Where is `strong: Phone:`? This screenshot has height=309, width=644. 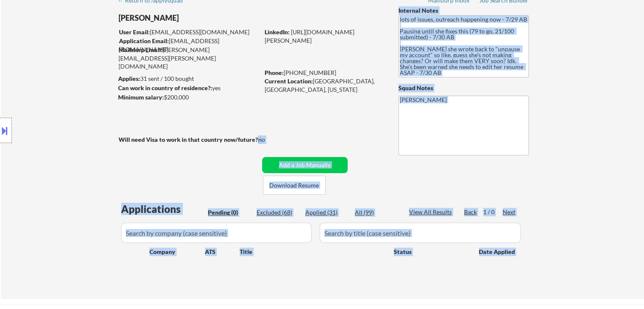
strong: Phone: is located at coordinates (274, 72).